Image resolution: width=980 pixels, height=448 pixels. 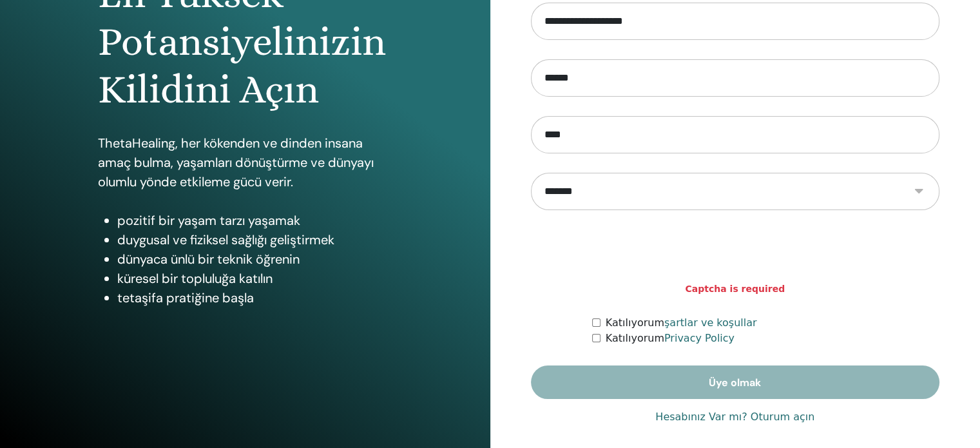 What do you see at coordinates (735, 289) in the screenshot?
I see `strong: Captcha is required` at bounding box center [735, 289].